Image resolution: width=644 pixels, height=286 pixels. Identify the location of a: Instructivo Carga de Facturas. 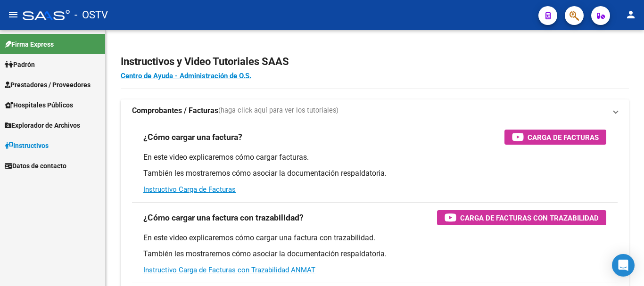
(189, 190).